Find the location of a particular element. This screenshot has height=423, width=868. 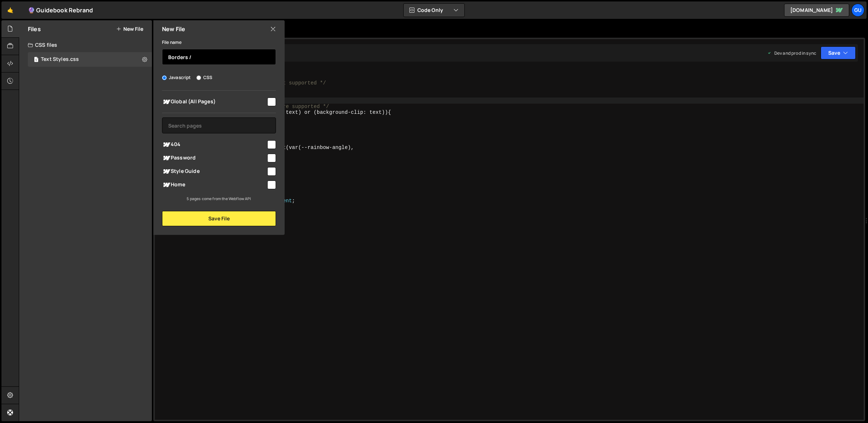

small: 5 pages come from the Webflow API is located at coordinates (219, 199).